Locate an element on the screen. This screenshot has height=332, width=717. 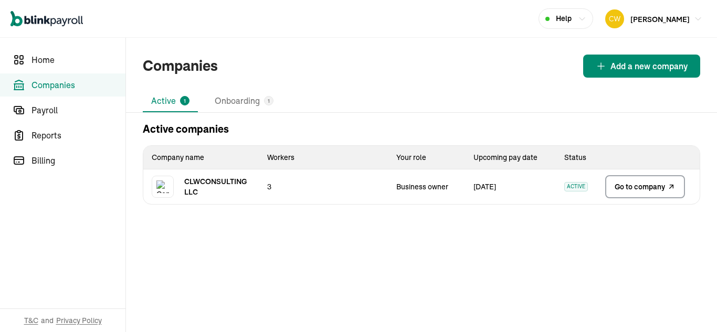
li: Active is located at coordinates (170, 101).